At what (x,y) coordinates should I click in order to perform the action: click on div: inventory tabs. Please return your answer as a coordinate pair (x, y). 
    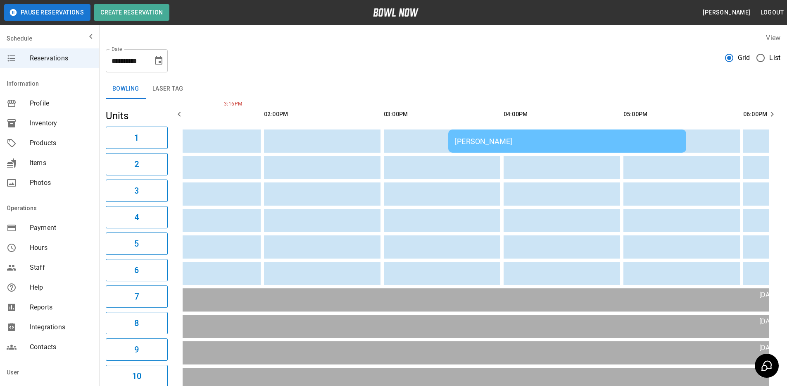
    Looking at the image, I should click on (443, 89).